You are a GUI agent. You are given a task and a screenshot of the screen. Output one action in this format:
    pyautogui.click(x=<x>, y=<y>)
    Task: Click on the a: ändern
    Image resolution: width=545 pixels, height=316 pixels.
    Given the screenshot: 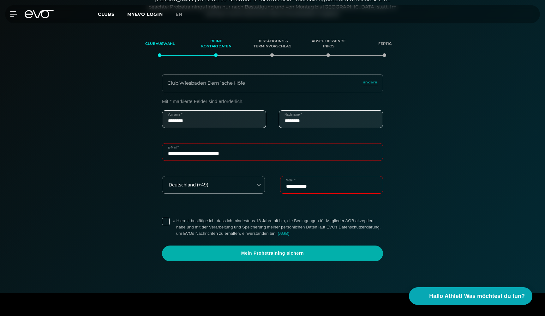 What is the action you would take?
    pyautogui.click(x=371, y=83)
    